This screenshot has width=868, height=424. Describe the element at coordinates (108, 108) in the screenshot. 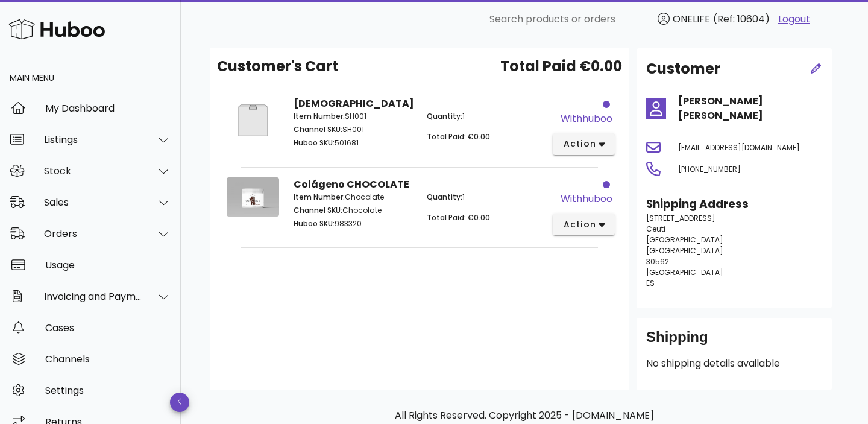

I see `div: My Dashboard` at that location.